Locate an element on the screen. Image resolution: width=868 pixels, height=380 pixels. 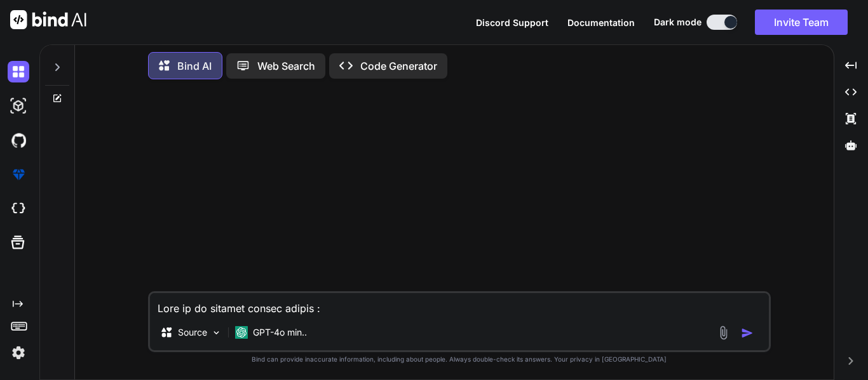
img: GPT-4o mini is located at coordinates (242, 332).